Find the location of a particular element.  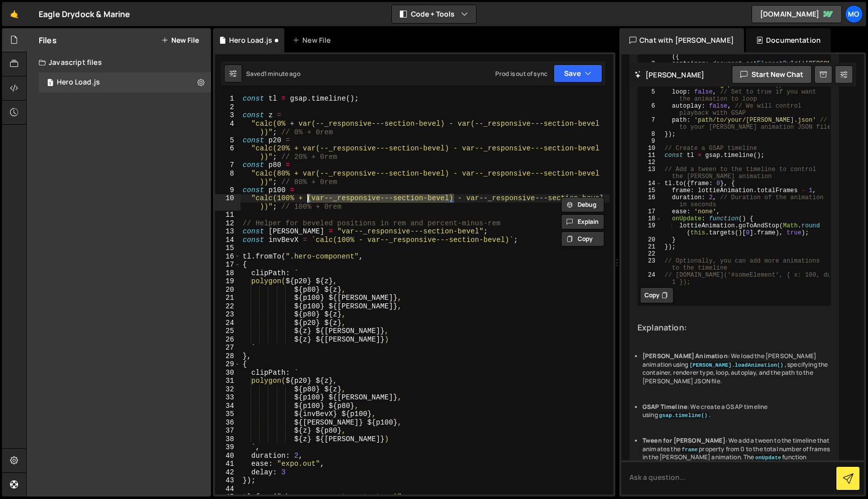

div: 28 is located at coordinates (227, 356).